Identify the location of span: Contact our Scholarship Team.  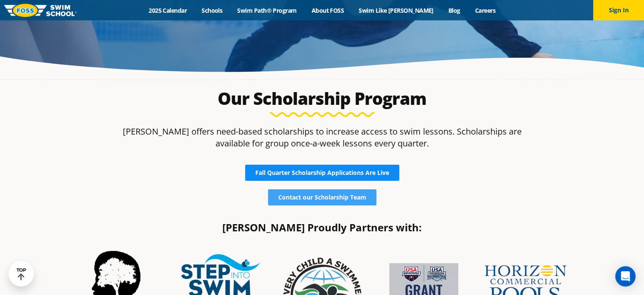
(322, 197).